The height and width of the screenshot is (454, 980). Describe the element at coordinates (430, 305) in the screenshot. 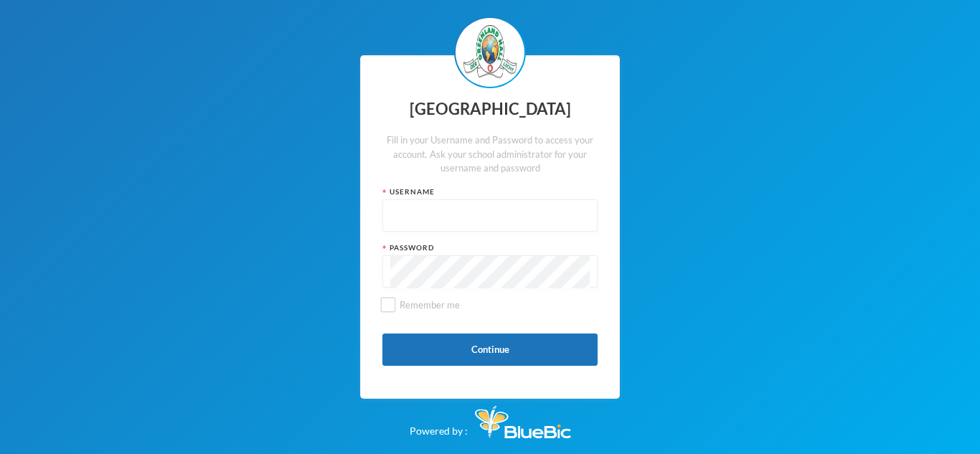

I see `span: Remember me` at that location.